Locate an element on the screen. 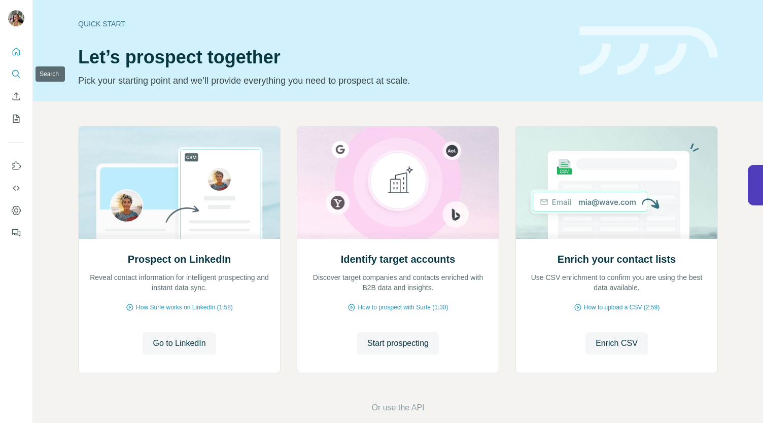 The width and height of the screenshot is (763, 423). img: Avatar is located at coordinates (16, 18).